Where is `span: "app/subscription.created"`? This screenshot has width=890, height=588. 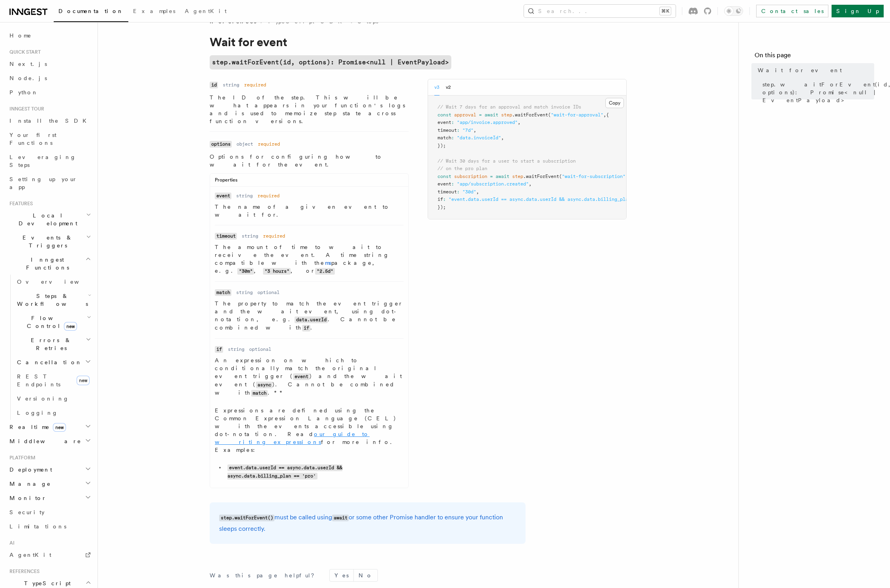 span: "app/subscription.created" is located at coordinates (493, 184).